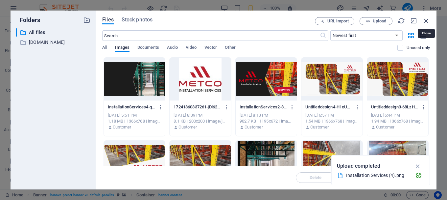 This screenshot has height=200, width=447. I want to click on span: Stock photos, so click(137, 20).